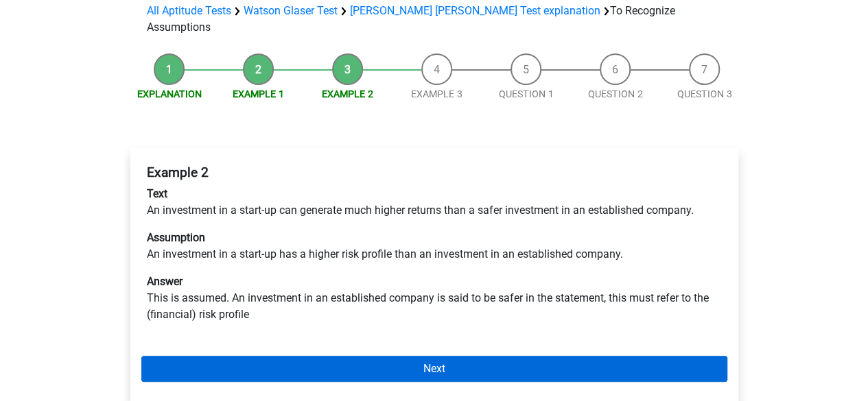 Image resolution: width=868 pixels, height=401 pixels. I want to click on b: Assumption, so click(176, 237).